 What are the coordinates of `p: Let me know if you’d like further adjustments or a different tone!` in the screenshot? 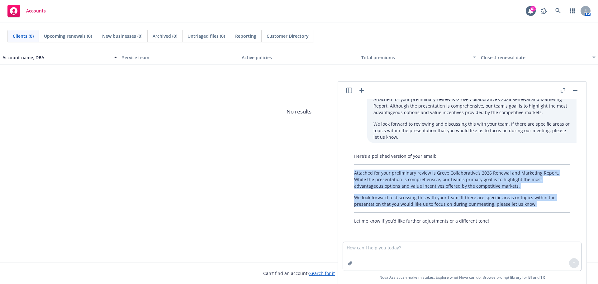 It's located at (462, 221).